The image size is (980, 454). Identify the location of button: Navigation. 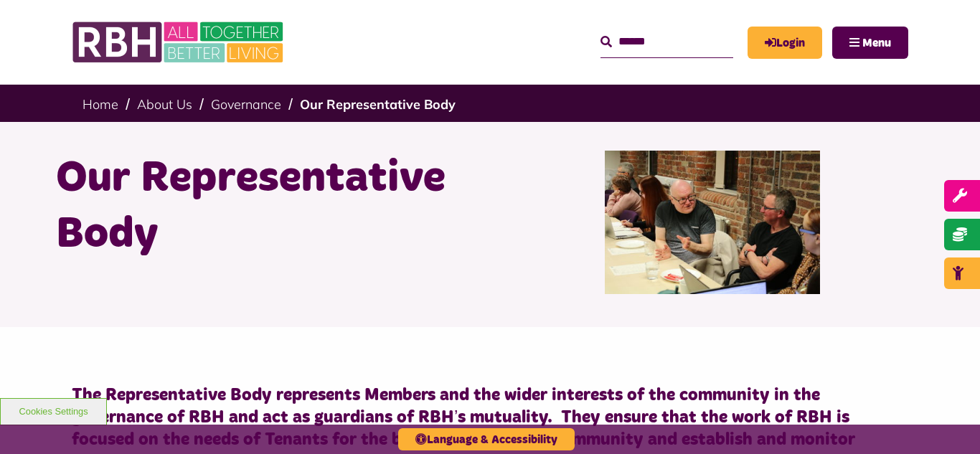
(870, 43).